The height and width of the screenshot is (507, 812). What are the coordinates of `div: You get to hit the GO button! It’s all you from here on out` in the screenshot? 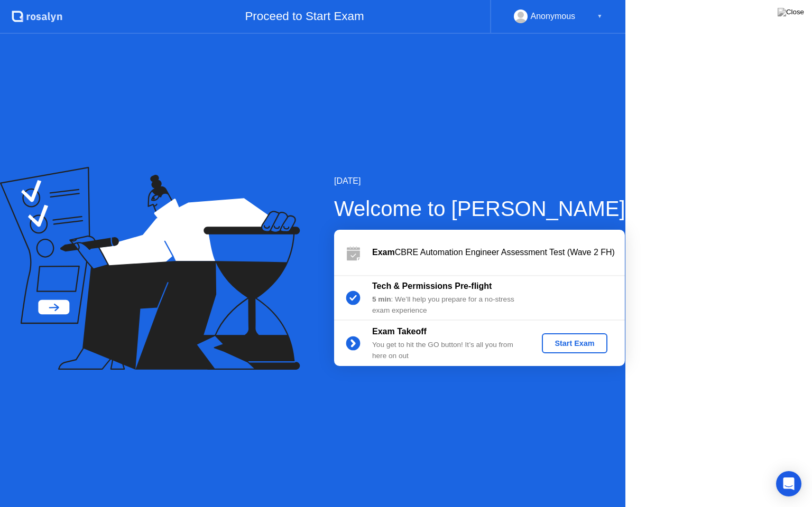 It's located at (448, 350).